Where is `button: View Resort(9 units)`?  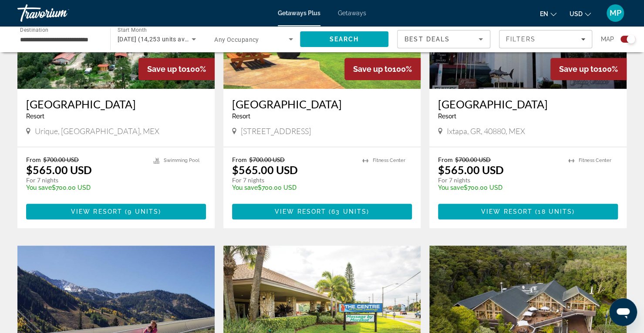 button: View Resort(9 units) is located at coordinates (116, 211).